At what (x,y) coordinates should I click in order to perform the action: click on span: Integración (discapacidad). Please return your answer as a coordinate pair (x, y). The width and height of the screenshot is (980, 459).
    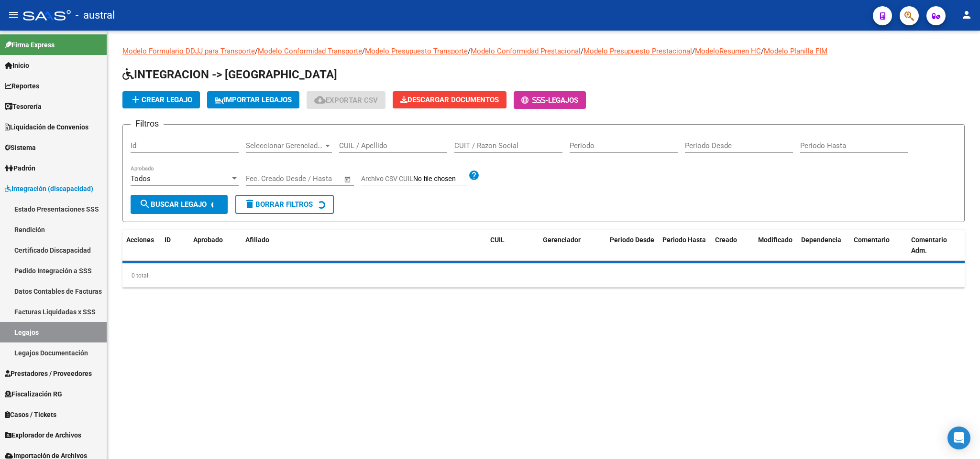
    Looking at the image, I should click on (49, 189).